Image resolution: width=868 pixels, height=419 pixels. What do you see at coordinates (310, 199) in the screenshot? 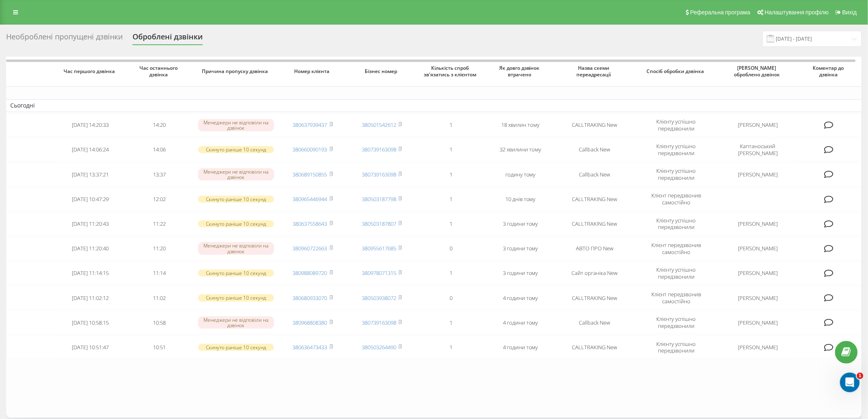
I see `a: 380965446944` at bounding box center [310, 199].